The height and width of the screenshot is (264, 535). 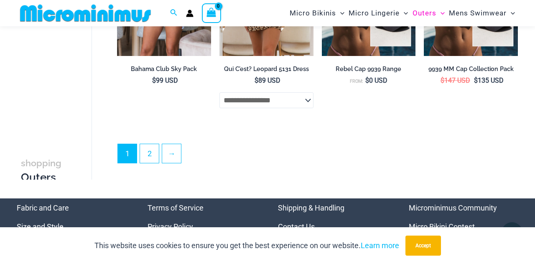 I want to click on aside: Footer Widget 2, so click(x=202, y=227).